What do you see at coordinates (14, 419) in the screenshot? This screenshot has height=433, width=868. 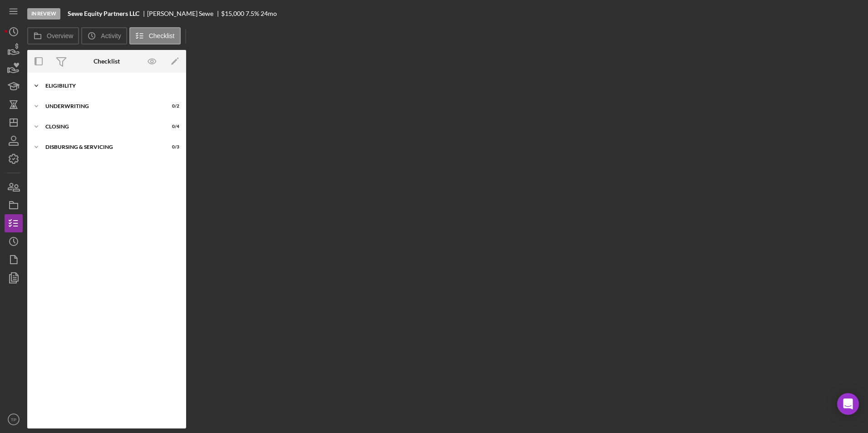 I see `text: TP` at bounding box center [14, 419].